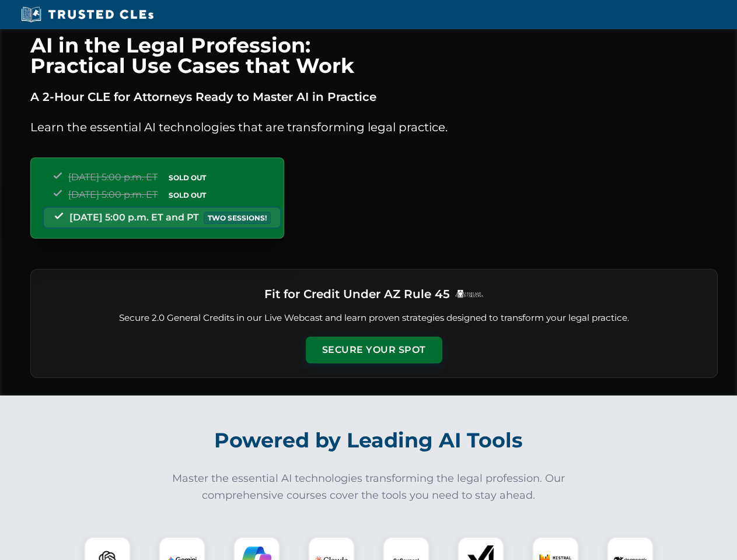  Describe the element at coordinates (374, 317) in the screenshot. I see `p: Secure 2.0 General Credits in our Live Webcast and learn proven strategies designed to transform ...` at that location.